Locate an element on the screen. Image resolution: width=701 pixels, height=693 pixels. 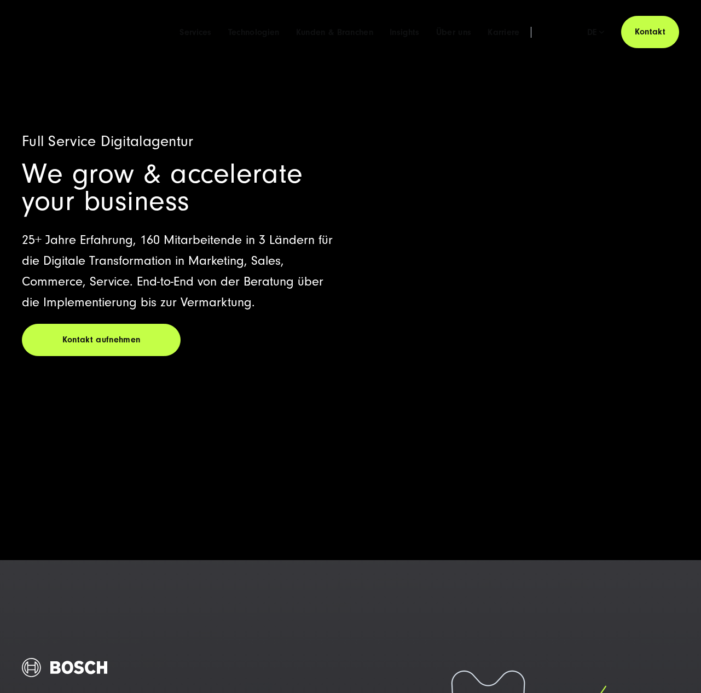
a: Services is located at coordinates (195, 32).